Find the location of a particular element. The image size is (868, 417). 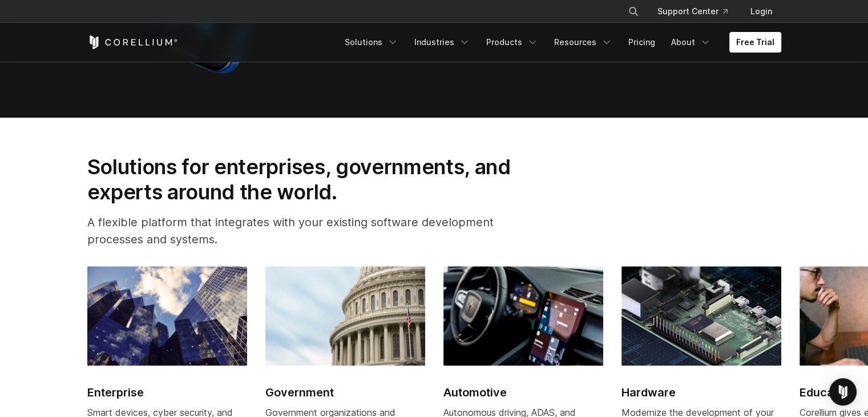

img: Automotive is located at coordinates (524, 316).